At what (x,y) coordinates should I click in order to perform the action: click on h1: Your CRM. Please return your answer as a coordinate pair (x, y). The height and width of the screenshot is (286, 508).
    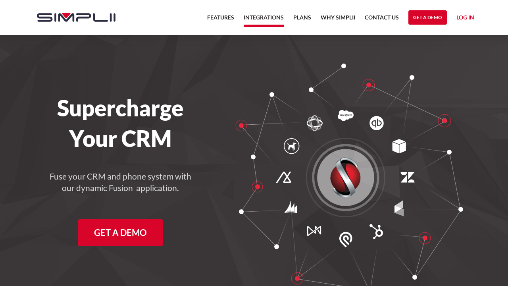
    Looking at the image, I should click on (120, 138).